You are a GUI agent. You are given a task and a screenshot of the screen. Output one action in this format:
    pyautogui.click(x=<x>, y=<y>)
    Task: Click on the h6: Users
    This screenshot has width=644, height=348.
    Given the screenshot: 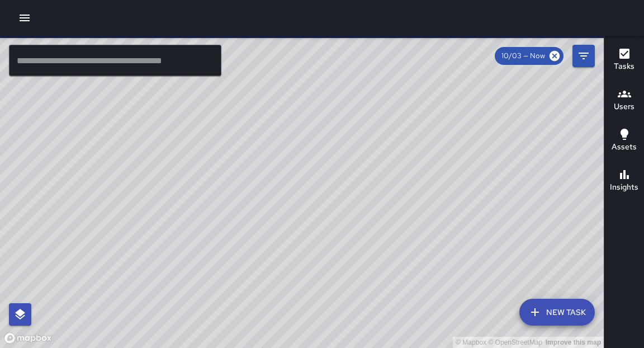 What is the action you would take?
    pyautogui.click(x=624, y=107)
    